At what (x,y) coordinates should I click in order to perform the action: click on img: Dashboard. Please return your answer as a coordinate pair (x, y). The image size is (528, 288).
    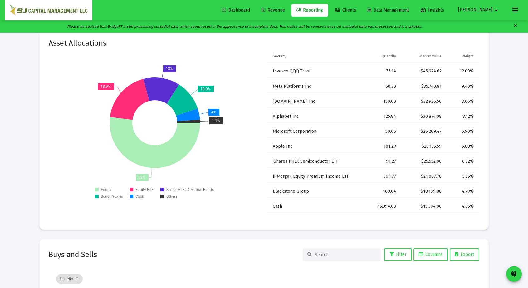
    Looking at the image, I should click on (49, 10).